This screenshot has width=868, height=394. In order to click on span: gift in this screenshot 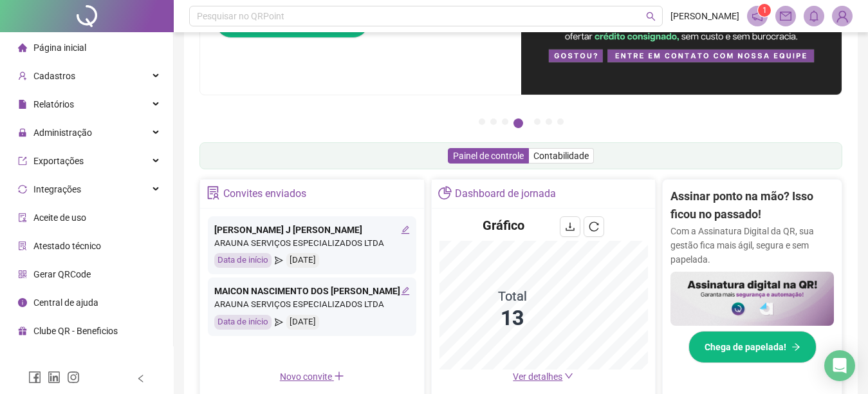, I will do `click(22, 331)`.